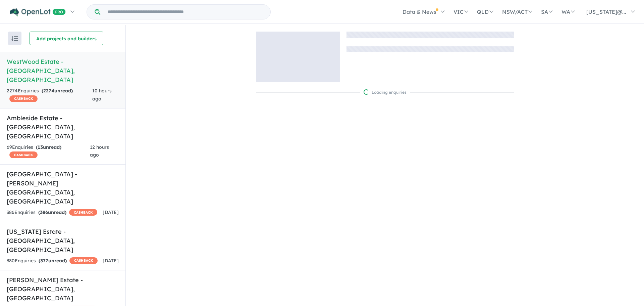 This screenshot has height=306, width=644. Describe the element at coordinates (102, 95) in the screenshot. I see `span: 10 hours ago` at that location.